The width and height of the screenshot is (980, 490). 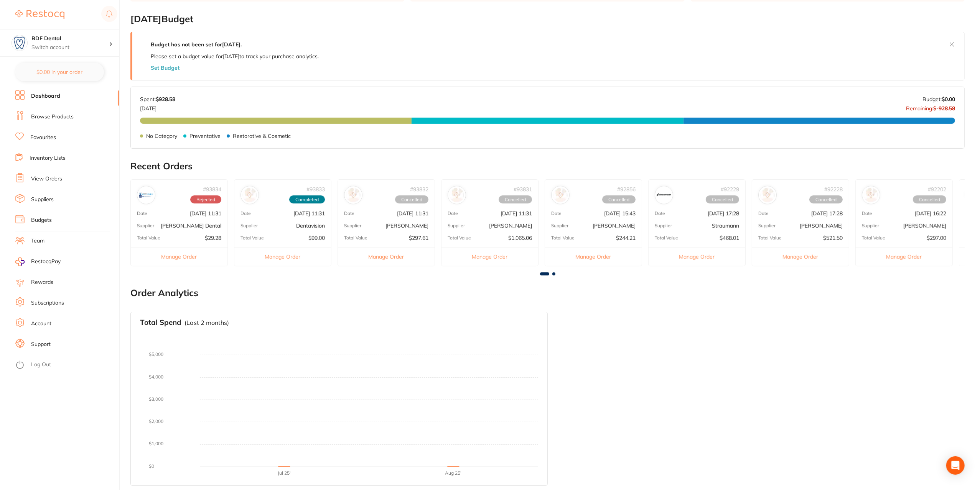 What do you see at coordinates (833, 238) in the screenshot?
I see `p: $521.50` at bounding box center [833, 238].